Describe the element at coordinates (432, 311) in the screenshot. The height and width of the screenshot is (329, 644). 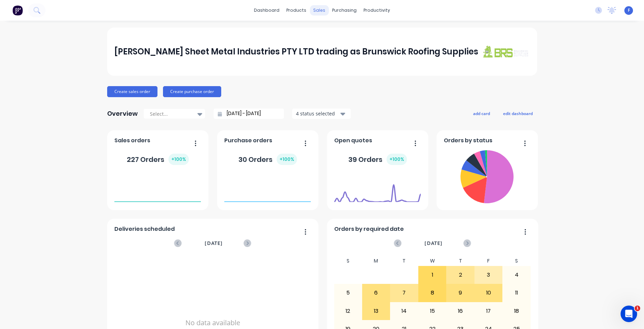
I see `div: 15` at that location.